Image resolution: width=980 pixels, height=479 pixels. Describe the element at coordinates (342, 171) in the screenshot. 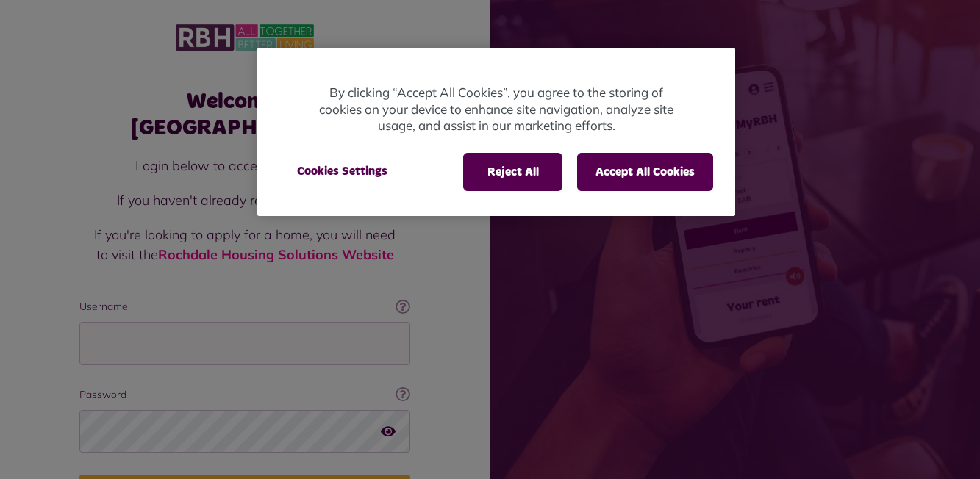

I see `button: Cookies Settings` at that location.